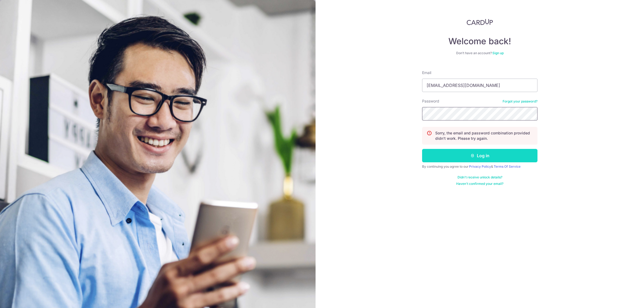 Image resolution: width=644 pixels, height=308 pixels. Describe the element at coordinates (480, 167) in the screenshot. I see `div: By continuing you agree to our &` at that location.